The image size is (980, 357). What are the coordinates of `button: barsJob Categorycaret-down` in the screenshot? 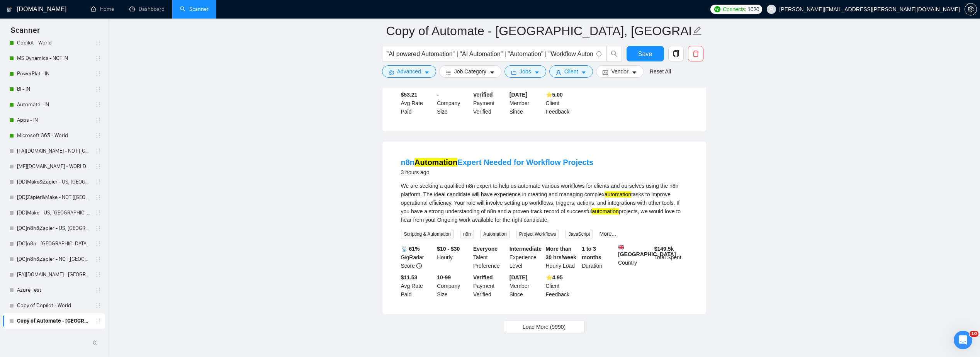 It's located at (470, 72).